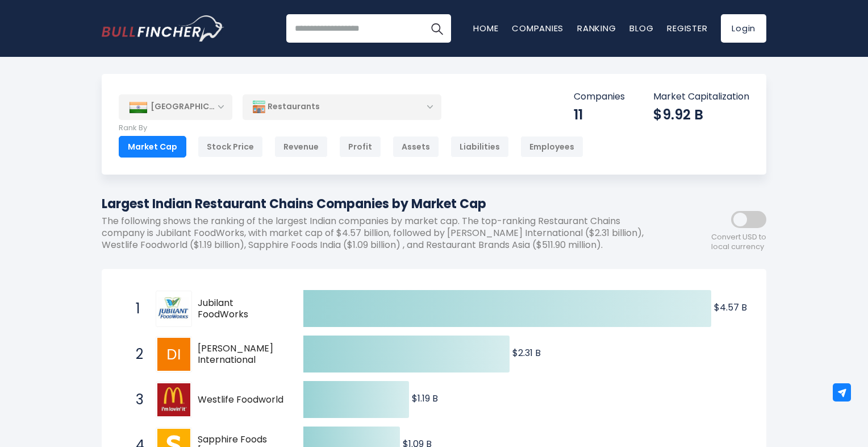 This screenshot has height=447, width=868. What do you see at coordinates (527, 353) in the screenshot?
I see `text: $2.31 B` at bounding box center [527, 353].